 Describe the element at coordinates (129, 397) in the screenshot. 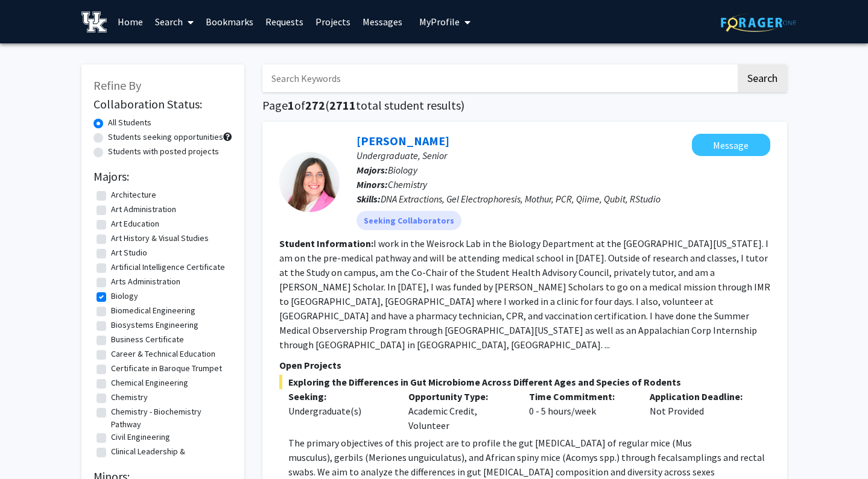

I see `label: Chemistry` at that location.